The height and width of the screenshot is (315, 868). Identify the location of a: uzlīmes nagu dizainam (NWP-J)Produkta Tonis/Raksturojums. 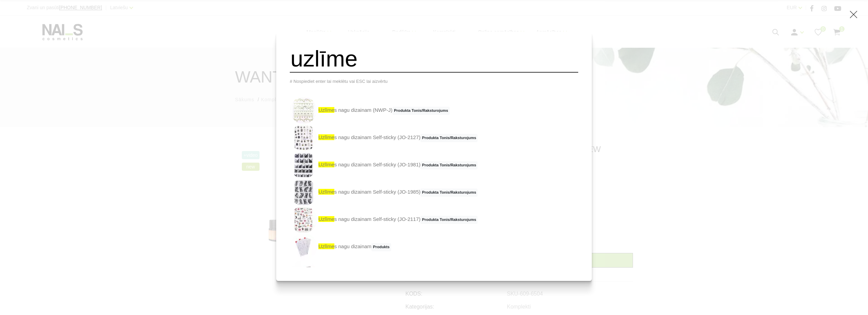
(370, 110).